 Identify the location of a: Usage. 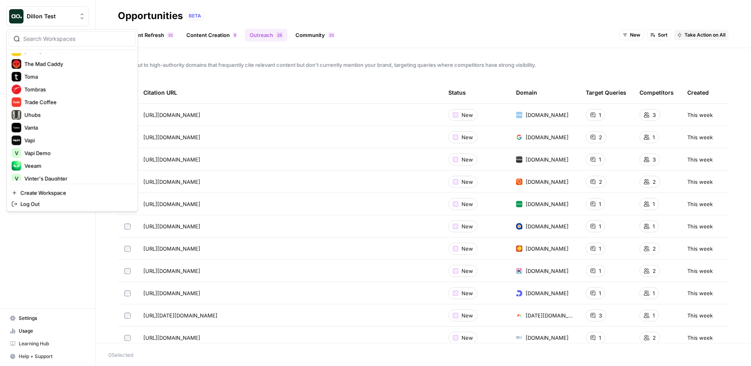
(47, 331).